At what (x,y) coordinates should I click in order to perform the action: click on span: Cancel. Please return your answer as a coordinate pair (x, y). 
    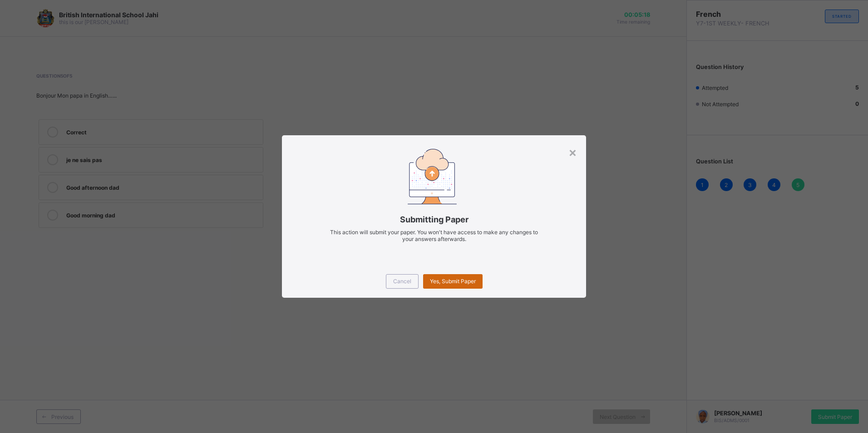
    Looking at the image, I should click on (402, 280).